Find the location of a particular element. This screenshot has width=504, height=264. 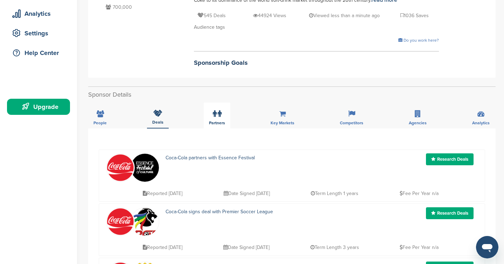

p: Term Length 3 years is located at coordinates (335, 247).